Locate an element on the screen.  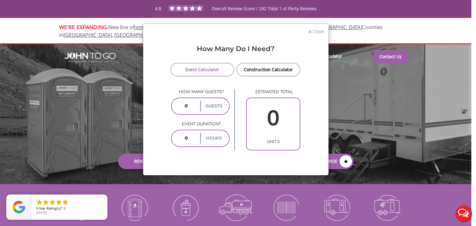
label: guests is located at coordinates (214, 106).